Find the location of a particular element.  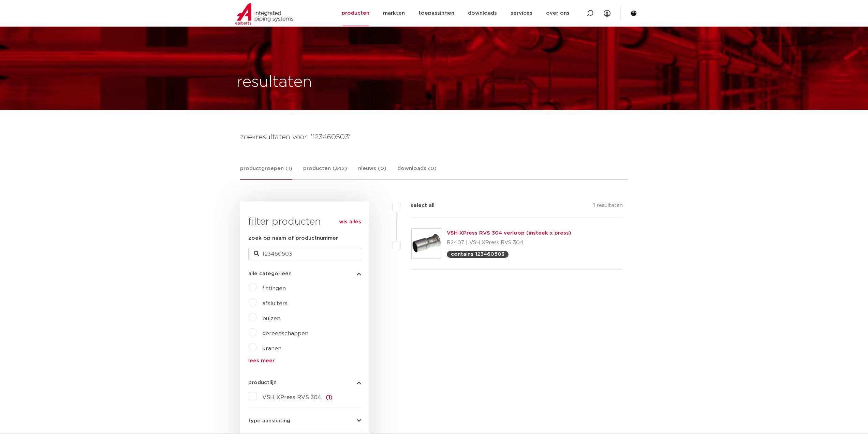

a: VSH XPress RVS 304 verloop (insteek x press) is located at coordinates (509, 232).